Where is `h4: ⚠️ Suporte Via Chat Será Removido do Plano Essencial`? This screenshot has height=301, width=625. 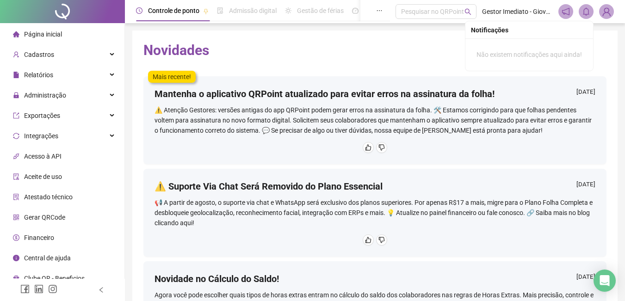
h4: ⚠️ Suporte Via Chat Será Removido do Plano Essencial is located at coordinates (268, 186).